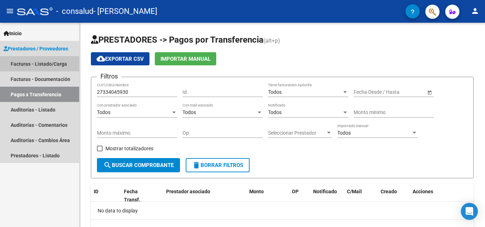 This screenshot has height=227, width=485. What do you see at coordinates (12, 33) in the screenshot?
I see `span: Inicio` at bounding box center [12, 33].